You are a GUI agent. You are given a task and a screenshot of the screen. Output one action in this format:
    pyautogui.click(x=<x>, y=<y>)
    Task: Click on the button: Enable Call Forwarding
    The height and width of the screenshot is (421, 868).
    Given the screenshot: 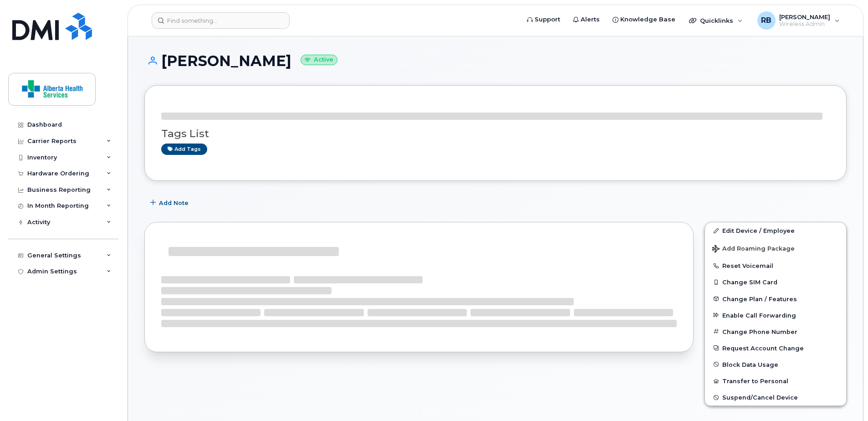 What is the action you would take?
    pyautogui.click(x=776, y=316)
    